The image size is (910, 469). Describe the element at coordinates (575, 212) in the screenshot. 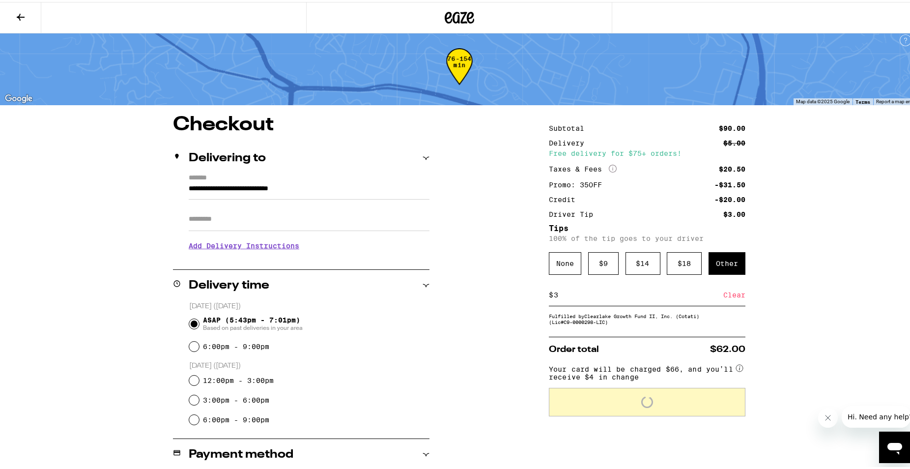

I see `div: Driver Tip` at that location.